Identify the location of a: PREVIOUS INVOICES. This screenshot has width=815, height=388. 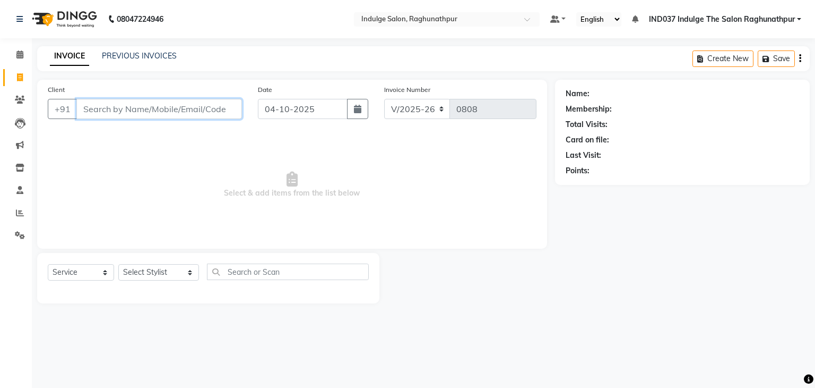
(139, 56).